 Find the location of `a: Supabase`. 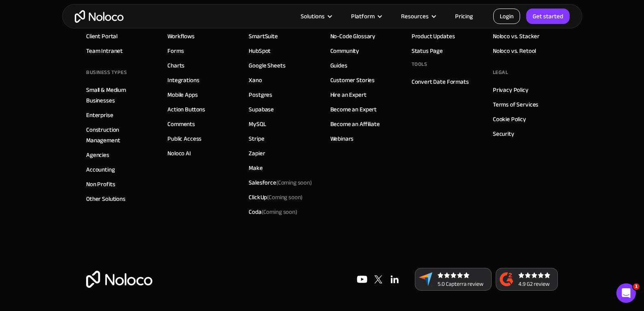

a: Supabase is located at coordinates (261, 110).